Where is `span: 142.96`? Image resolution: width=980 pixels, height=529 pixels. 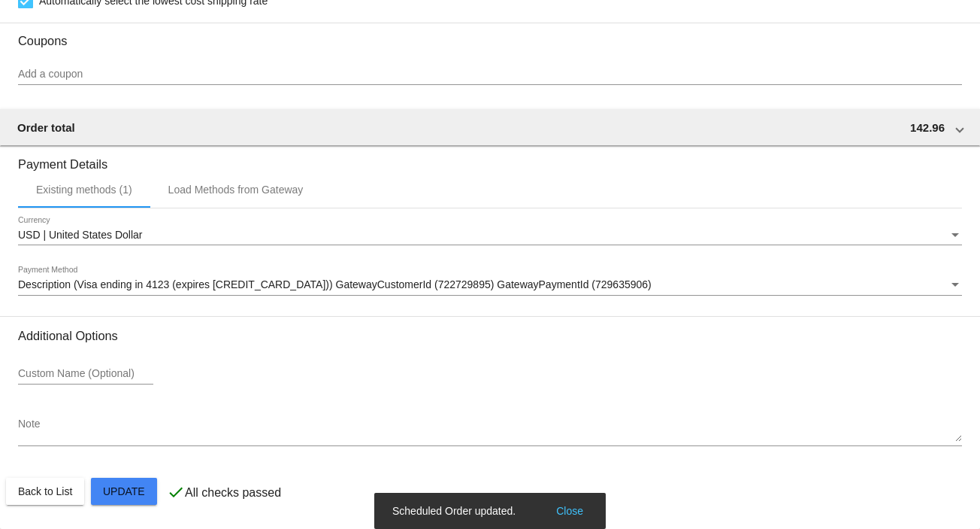
span: 142.96 is located at coordinates (928, 128).